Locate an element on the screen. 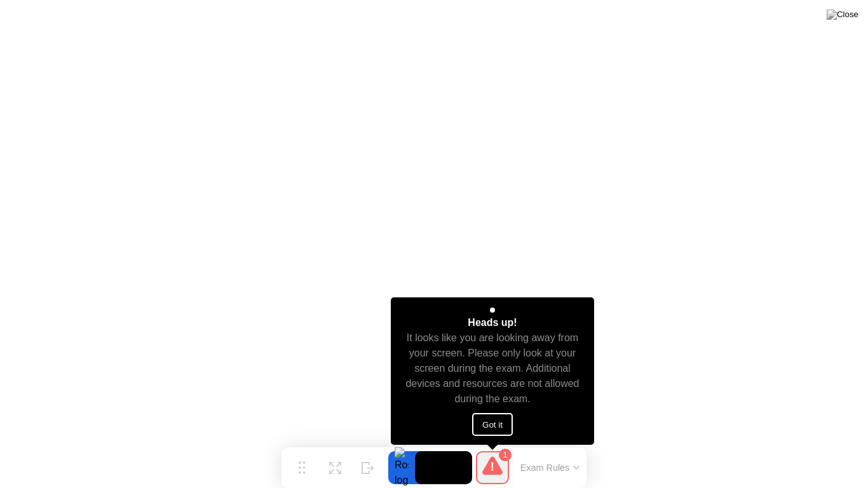 This screenshot has width=868, height=488. button: Exam Rules is located at coordinates (550, 468).